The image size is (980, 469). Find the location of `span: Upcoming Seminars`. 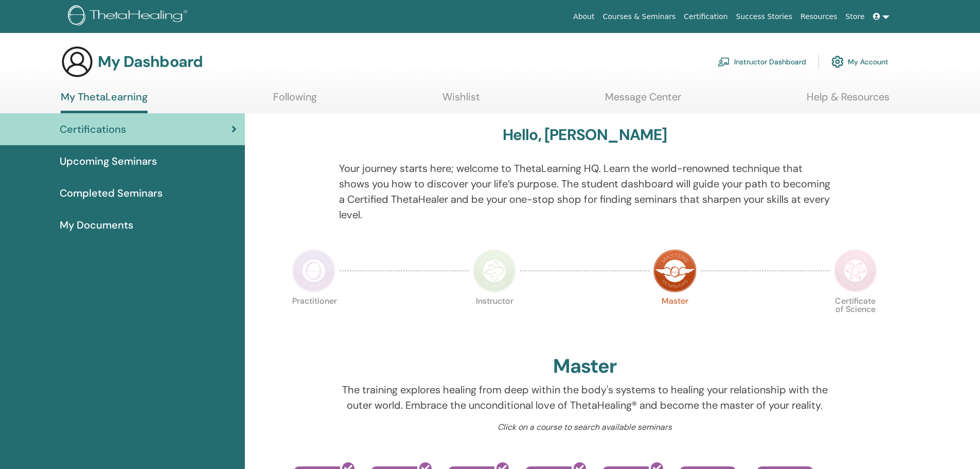

span: Upcoming Seminars is located at coordinates (108, 161).